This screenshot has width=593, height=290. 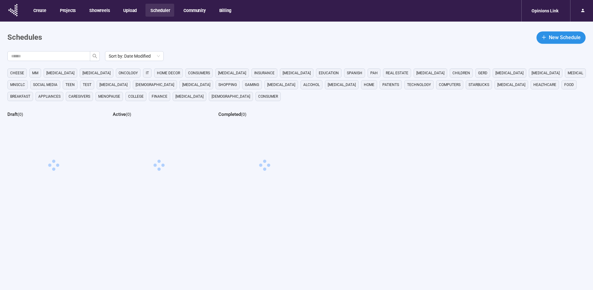 What do you see at coordinates (543, 37) in the screenshot?
I see `span: plus` at bounding box center [543, 37].